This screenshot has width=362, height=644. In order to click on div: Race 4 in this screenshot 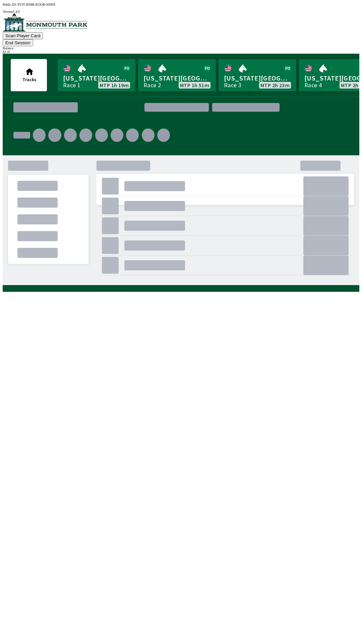, I will do `click(313, 85)`.